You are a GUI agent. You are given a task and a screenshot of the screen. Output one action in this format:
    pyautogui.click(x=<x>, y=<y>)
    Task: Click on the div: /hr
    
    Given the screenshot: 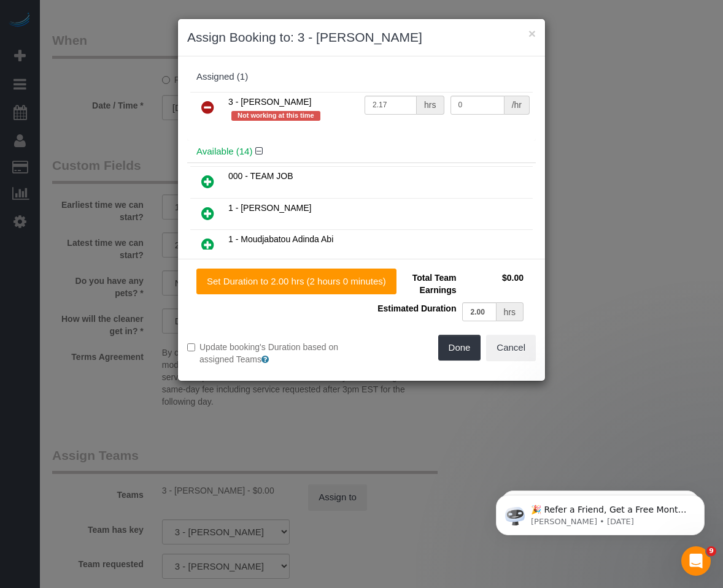 What is the action you would take?
    pyautogui.click(x=516, y=105)
    